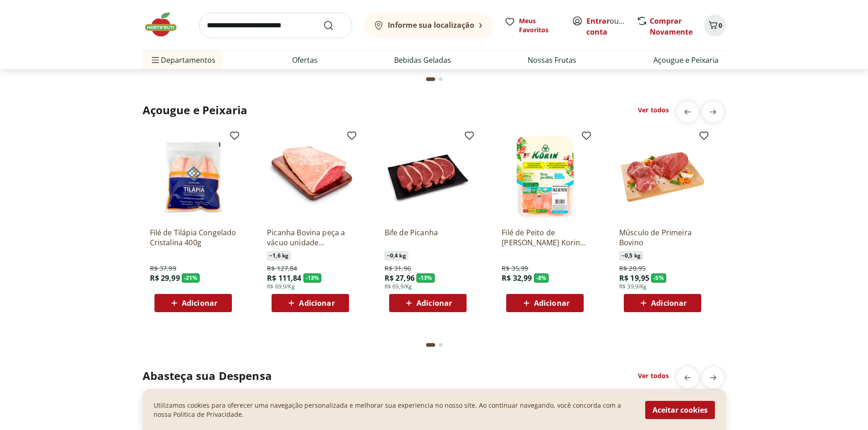  I want to click on span: ou, so click(607, 26).